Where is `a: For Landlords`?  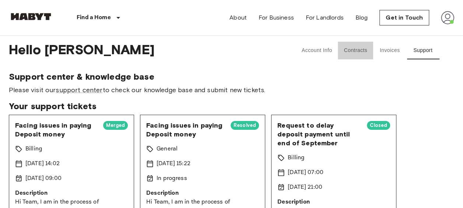
a: For Landlords is located at coordinates (324, 18).